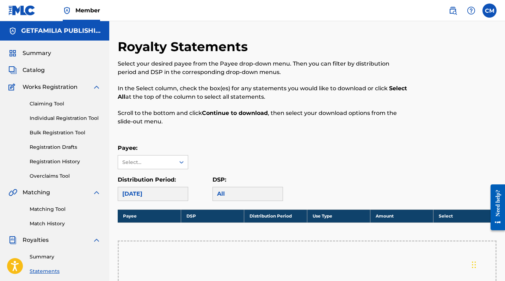 The height and width of the screenshot is (281, 505). Describe the element at coordinates (146, 162) in the screenshot. I see `div: Select...` at that location.